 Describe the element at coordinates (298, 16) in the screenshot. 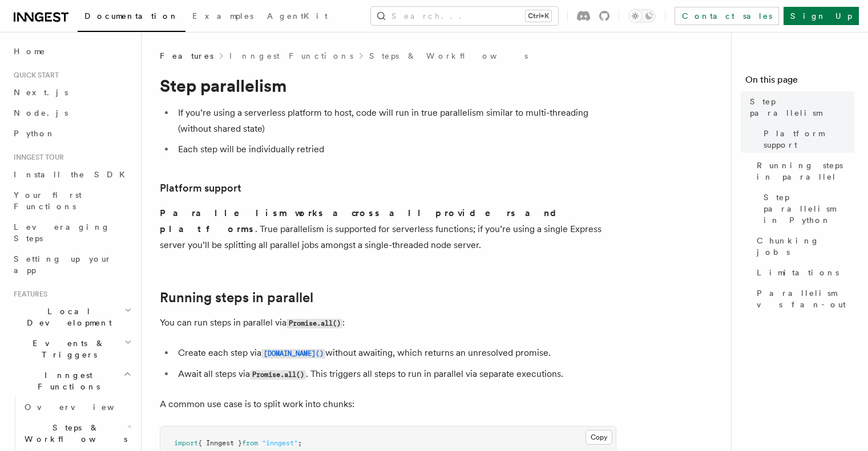

I see `span: AgentKit` at that location.